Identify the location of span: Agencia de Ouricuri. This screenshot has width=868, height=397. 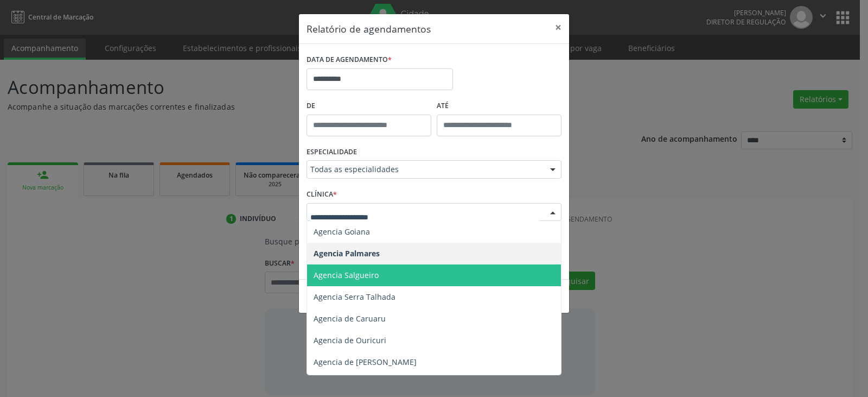
(350, 340).